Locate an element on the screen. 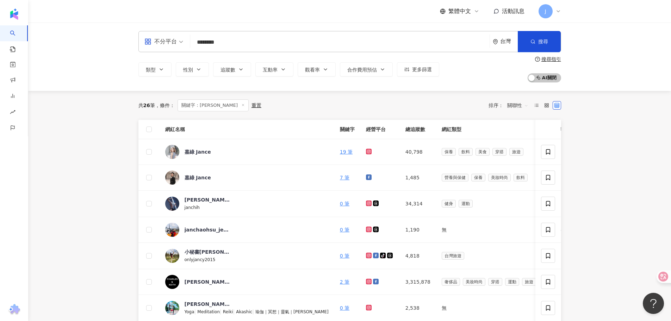 This screenshot has height=321, width=671. span: appstore is located at coordinates (148, 42).